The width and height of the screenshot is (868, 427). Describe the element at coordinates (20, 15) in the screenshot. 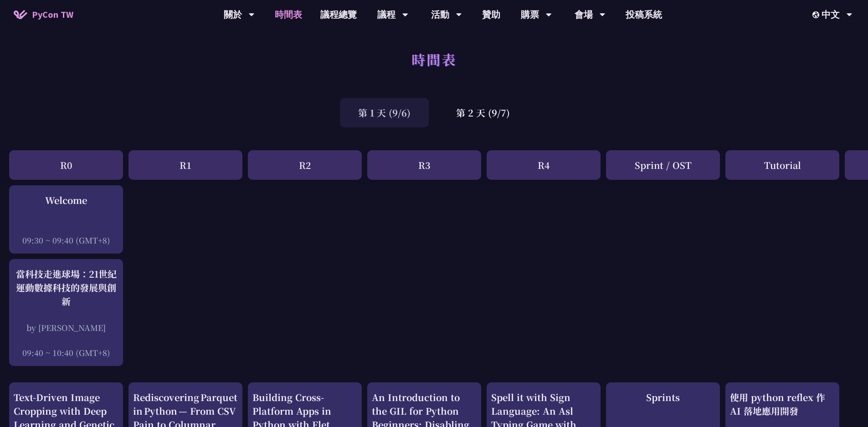

I see `img: Home icon of PyCon TW 2025` at that location.